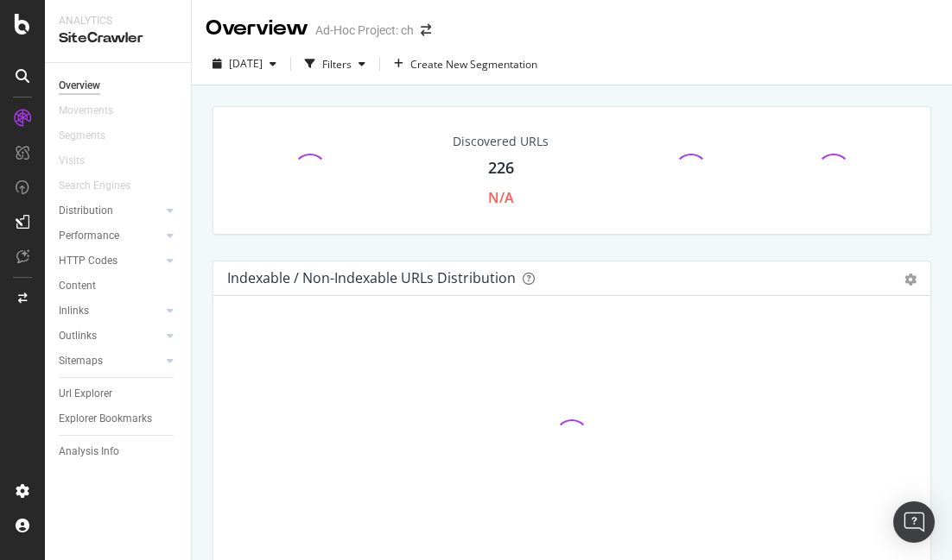 The height and width of the screenshot is (560, 952). I want to click on a: Distribution, so click(109, 211).